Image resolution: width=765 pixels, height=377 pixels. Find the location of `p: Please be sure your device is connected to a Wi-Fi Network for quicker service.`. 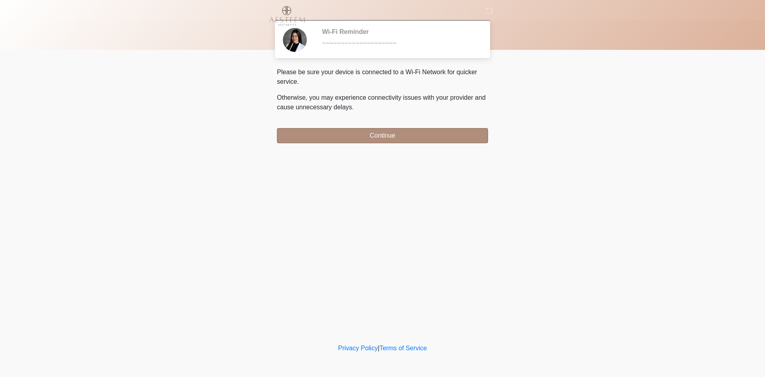

p: Please be sure your device is connected to a Wi-Fi Network for quicker service. is located at coordinates (383, 77).